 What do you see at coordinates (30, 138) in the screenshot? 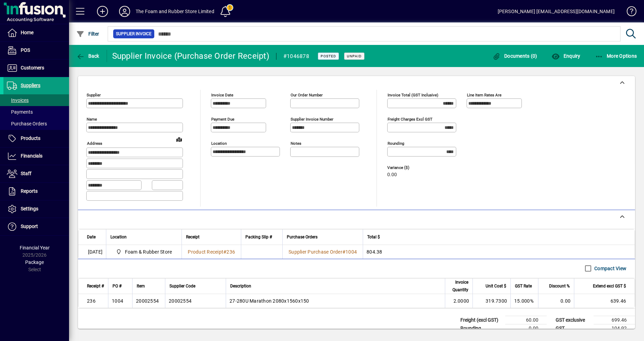
I see `span: Products` at bounding box center [30, 138].